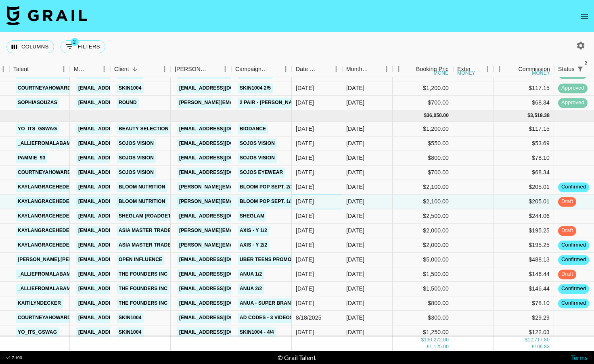 The image size is (594, 364). What do you see at coordinates (144, 129) in the screenshot?
I see `a: Beauty Selection` at bounding box center [144, 129].